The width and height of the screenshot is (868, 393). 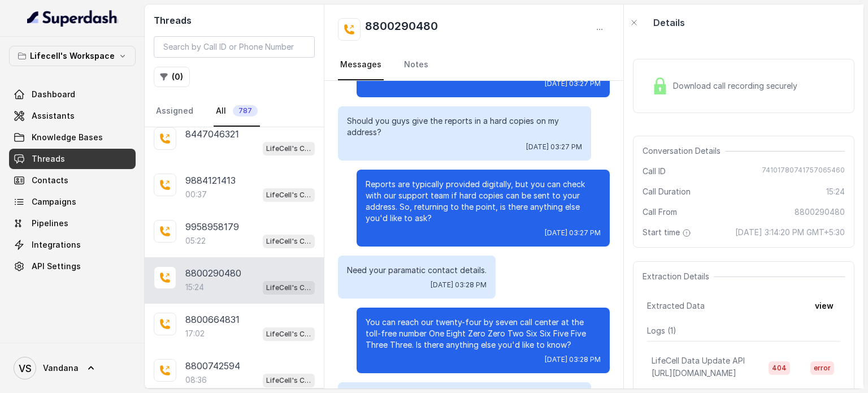 I want to click on p: Lifecell's Workspace, so click(x=72, y=56).